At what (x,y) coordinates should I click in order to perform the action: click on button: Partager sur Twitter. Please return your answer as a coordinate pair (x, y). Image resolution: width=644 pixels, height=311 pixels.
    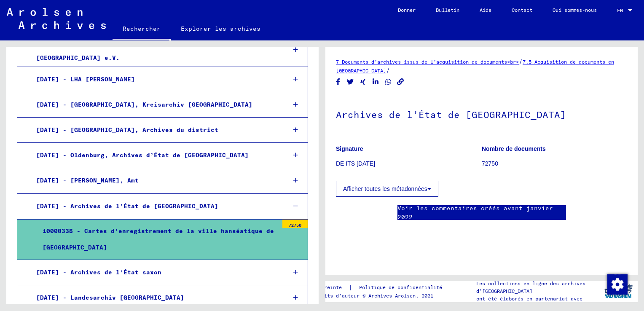
    Looking at the image, I should click on (350, 82).